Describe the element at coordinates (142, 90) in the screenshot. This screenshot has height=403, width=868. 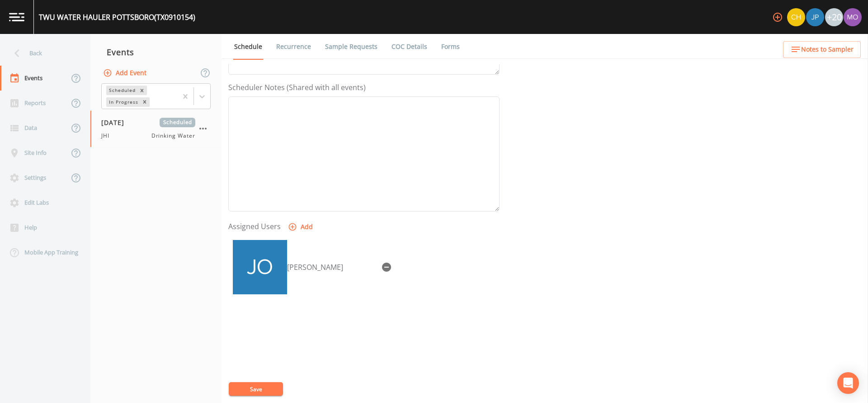
I see `div: Remove Scheduled` at that location.